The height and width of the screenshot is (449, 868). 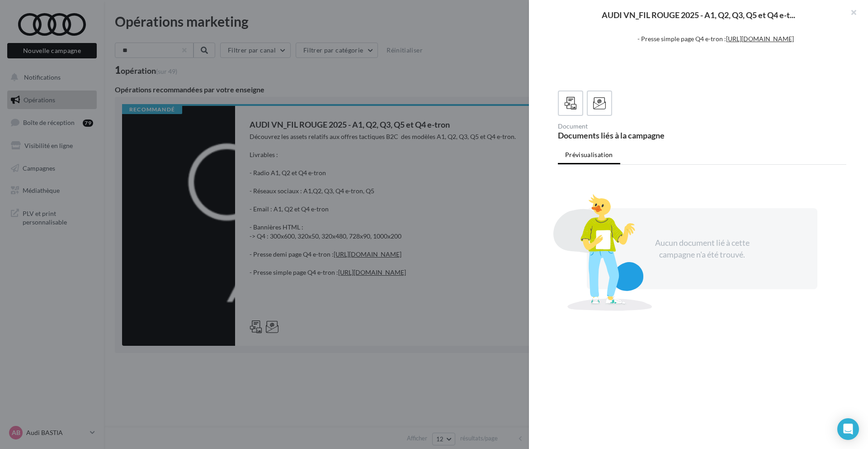 I want to click on div: Open Intercom Messenger, so click(x=849, y=429).